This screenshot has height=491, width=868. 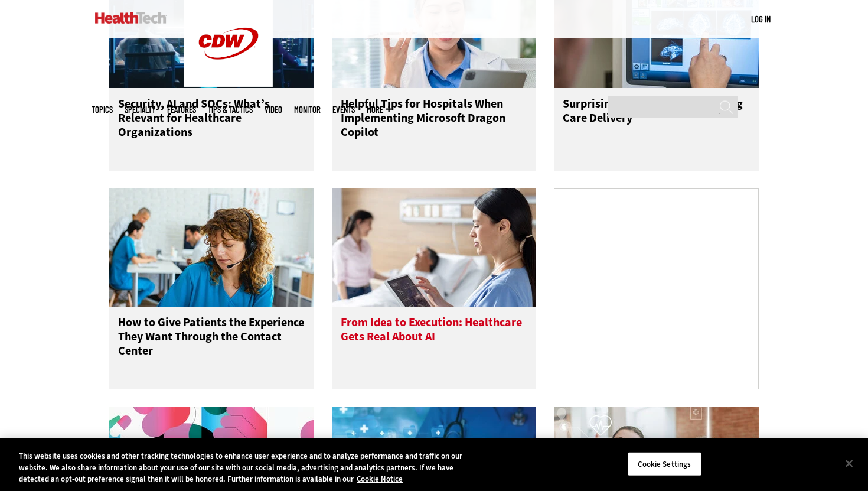 What do you see at coordinates (379, 478) in the screenshot?
I see `a: More information about your privacy` at bounding box center [379, 478].